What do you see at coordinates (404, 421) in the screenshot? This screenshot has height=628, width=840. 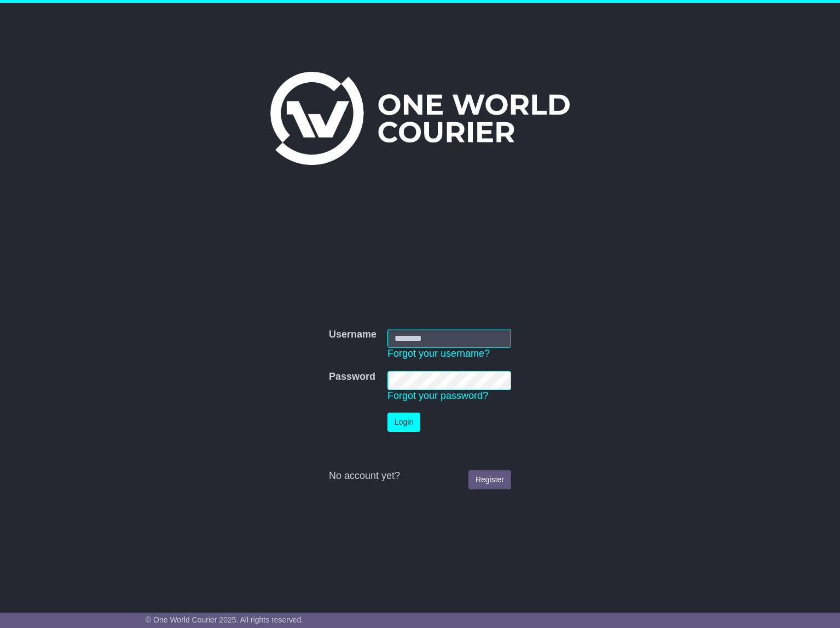 I see `button: Login` at bounding box center [404, 421].